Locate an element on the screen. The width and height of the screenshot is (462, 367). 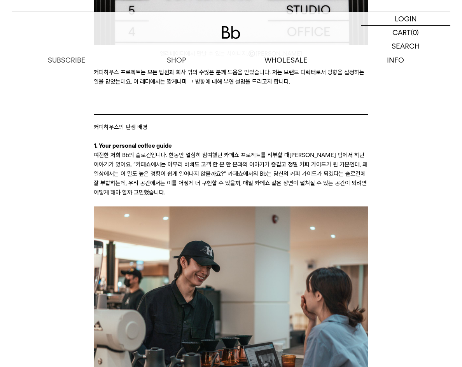
b: 1. Your personal coffee guide is located at coordinates (133, 146).